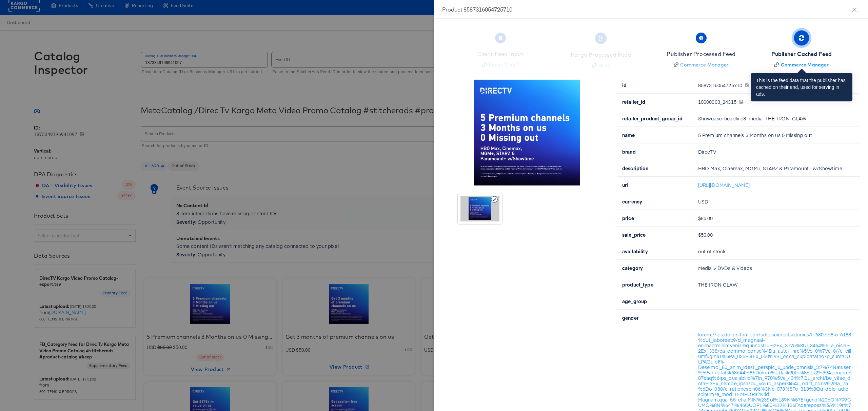 This screenshot has height=411, width=868. Describe the element at coordinates (634, 235) in the screenshot. I see `b: sale_price` at that location.